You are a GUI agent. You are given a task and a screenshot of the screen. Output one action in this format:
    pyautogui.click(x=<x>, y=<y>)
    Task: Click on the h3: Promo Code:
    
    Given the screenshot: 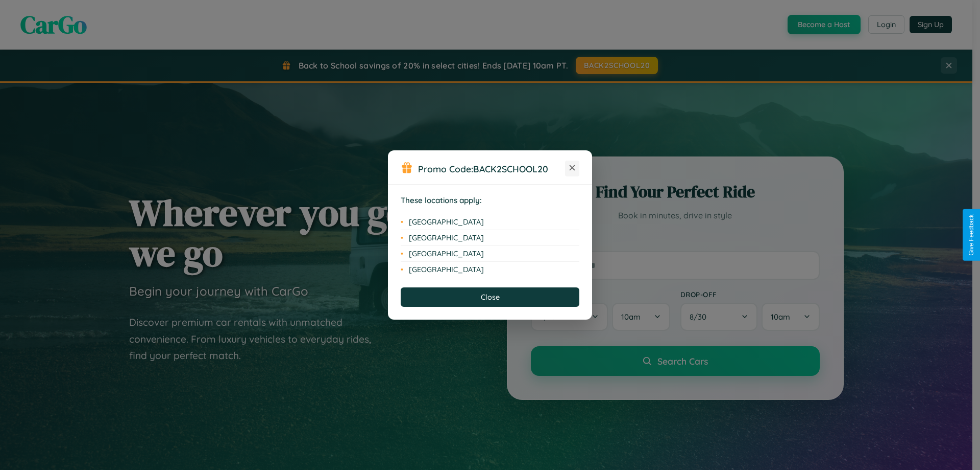 What is the action you would take?
    pyautogui.click(x=492, y=168)
    